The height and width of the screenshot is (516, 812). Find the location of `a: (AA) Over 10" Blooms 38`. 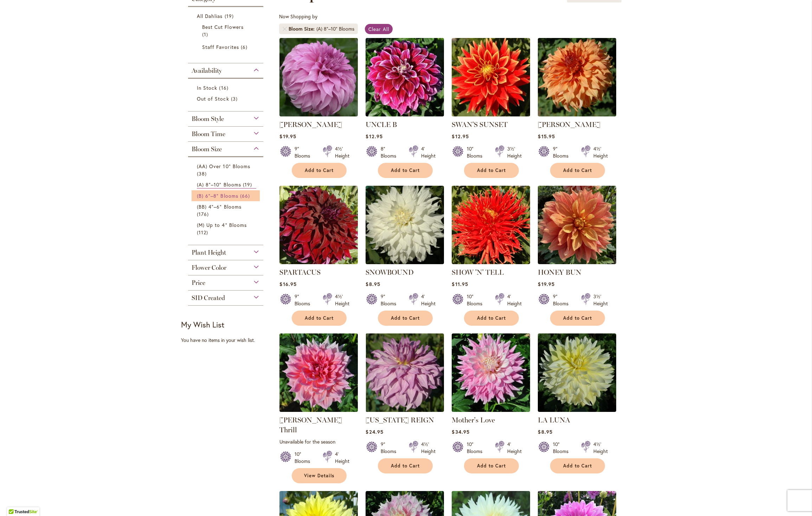

a: (AA) Over 10" Blooms 38 is located at coordinates (226, 169).